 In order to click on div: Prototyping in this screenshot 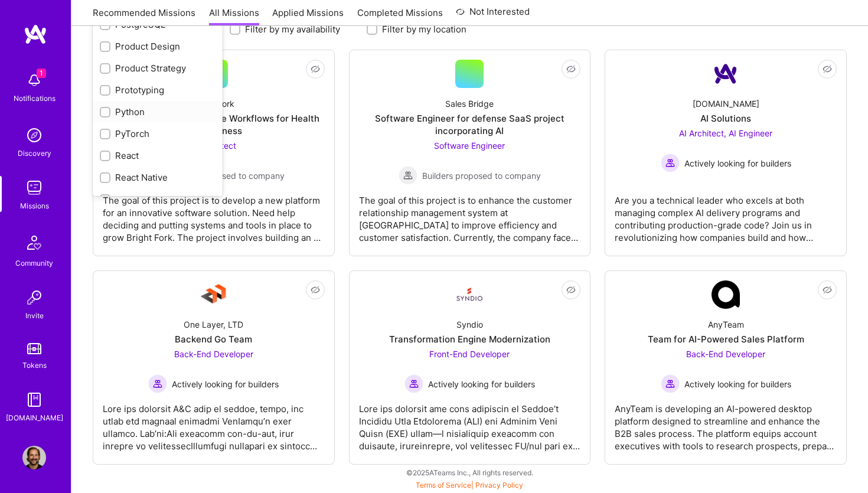, I will do `click(158, 90)`.